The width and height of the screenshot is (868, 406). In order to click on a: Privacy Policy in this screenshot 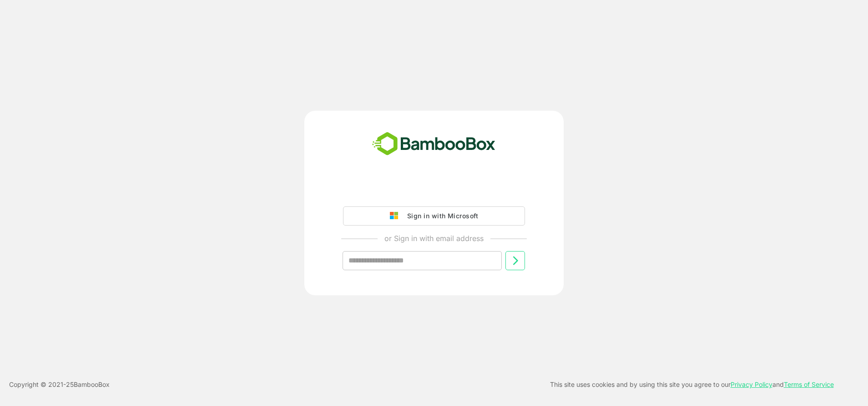, I will do `click(752, 384)`.